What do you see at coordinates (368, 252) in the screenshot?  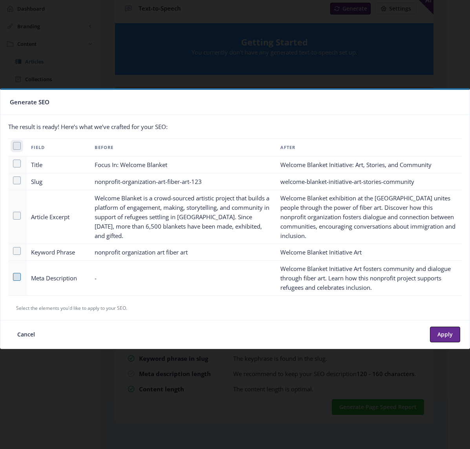 I see `td: Welcome Blanket Initiative Art` at bounding box center [368, 252].